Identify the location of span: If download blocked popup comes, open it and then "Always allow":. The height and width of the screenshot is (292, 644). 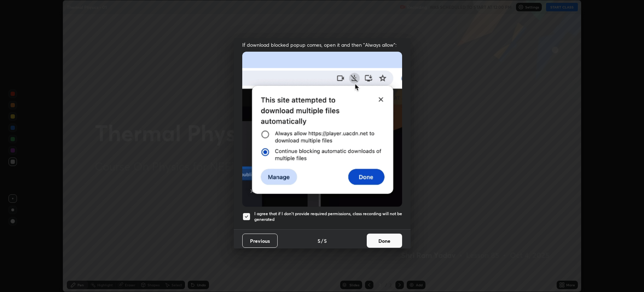
(322, 45).